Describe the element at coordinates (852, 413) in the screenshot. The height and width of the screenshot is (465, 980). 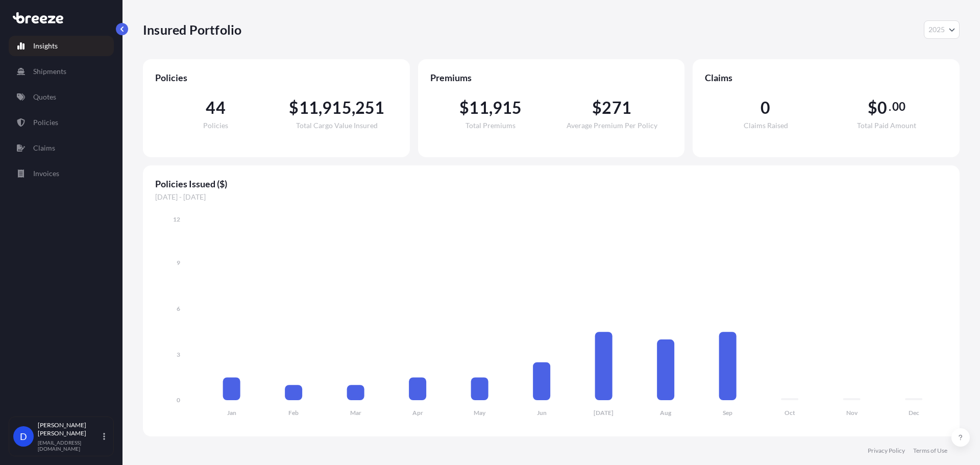
I see `tspan: Nov` at that location.